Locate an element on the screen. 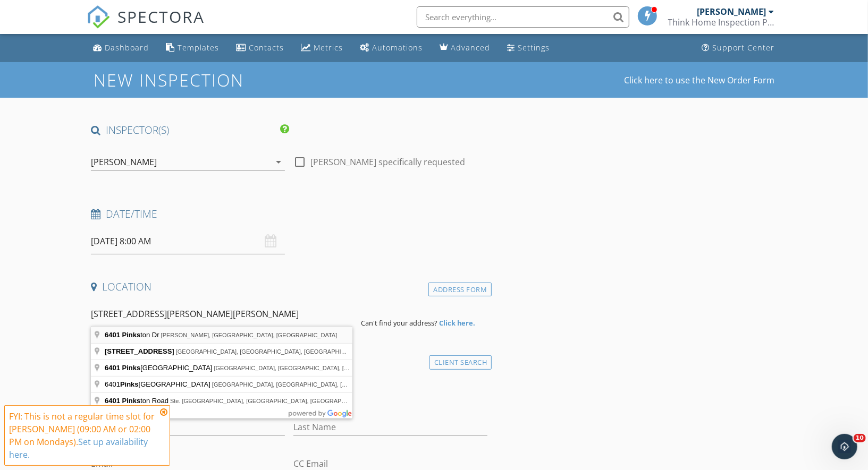  div: Advanced is located at coordinates (470, 47).